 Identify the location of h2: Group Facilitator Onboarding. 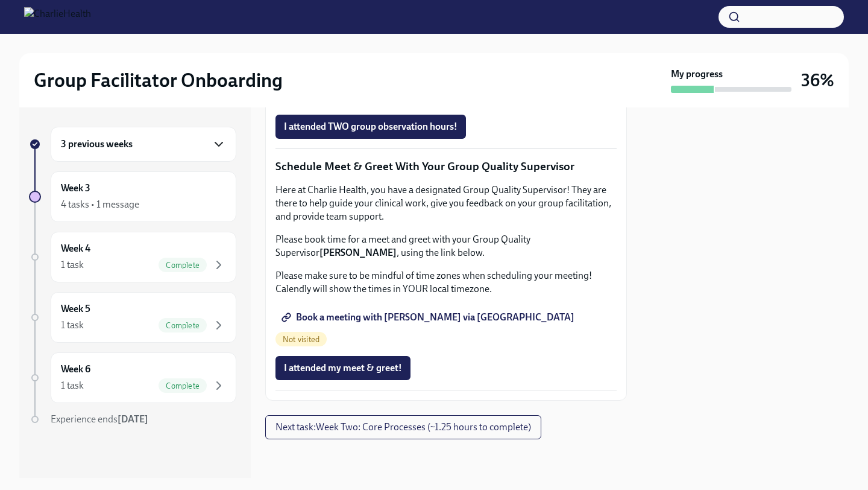
(158, 80).